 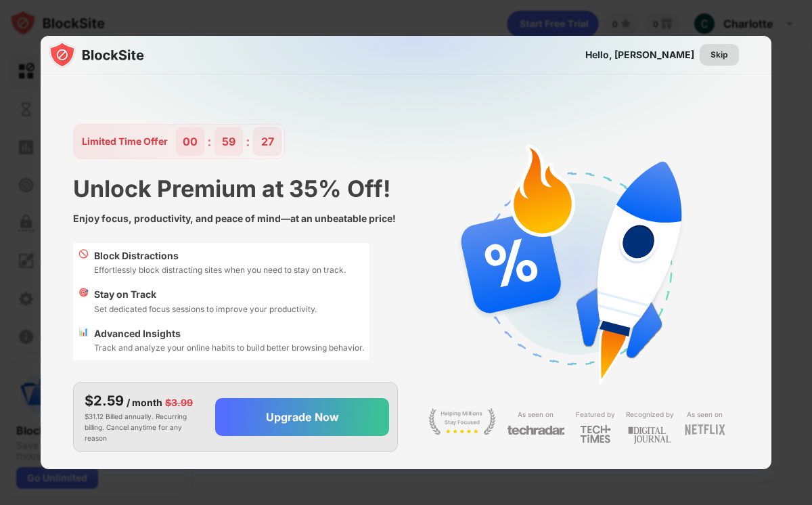 What do you see at coordinates (228, 334) in the screenshot?
I see `div: Advanced Insights` at bounding box center [228, 334].